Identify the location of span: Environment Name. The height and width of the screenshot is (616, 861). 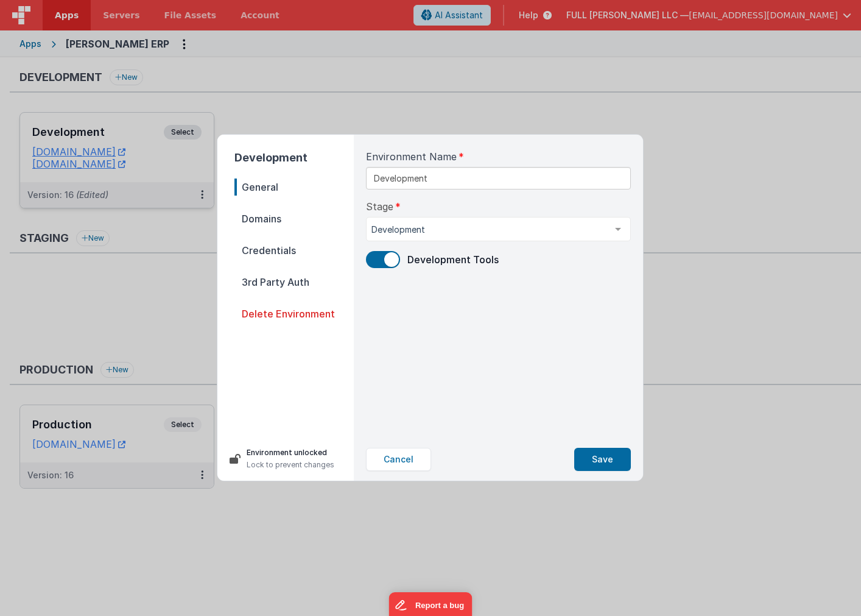
(411, 157).